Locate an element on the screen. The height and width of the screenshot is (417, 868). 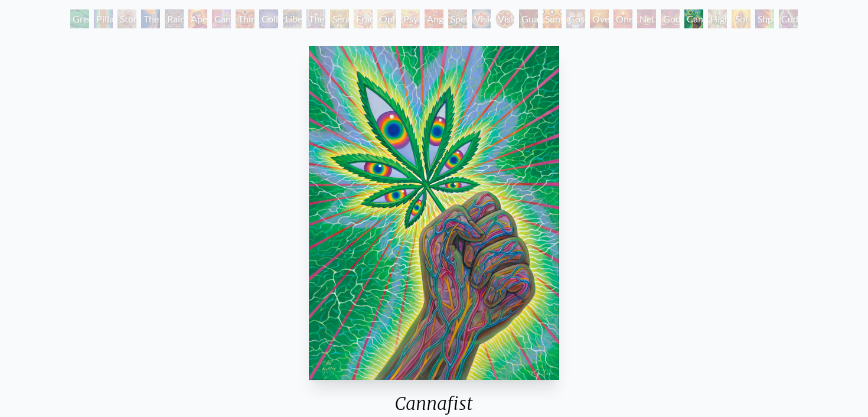
div: Net of Being is located at coordinates (646, 19).